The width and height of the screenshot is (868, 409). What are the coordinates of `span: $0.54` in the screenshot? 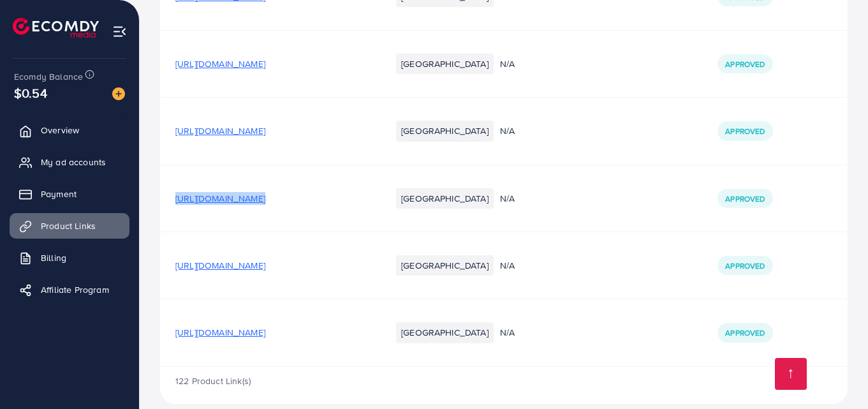 It's located at (30, 92).